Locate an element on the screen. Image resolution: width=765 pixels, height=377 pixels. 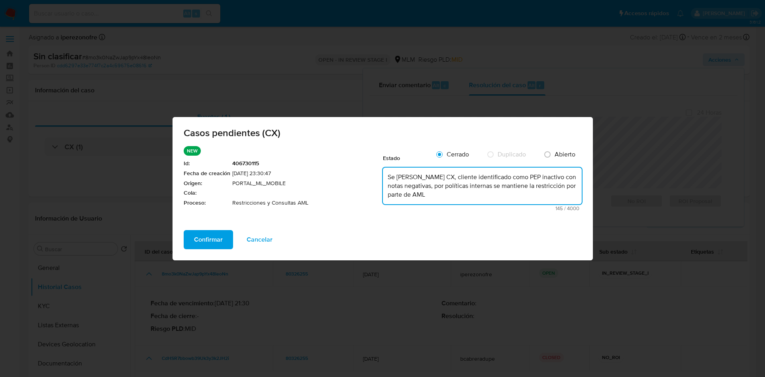
div: Estado is located at coordinates (407, 156).